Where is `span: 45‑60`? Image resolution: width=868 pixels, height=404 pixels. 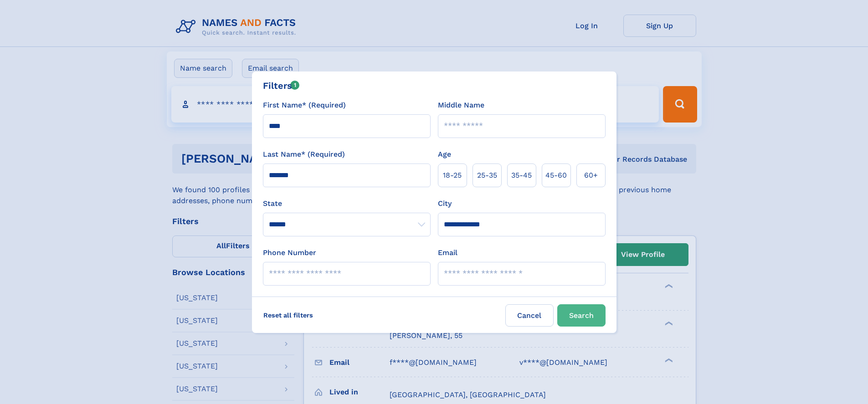
span: 45‑60 is located at coordinates (556, 176).